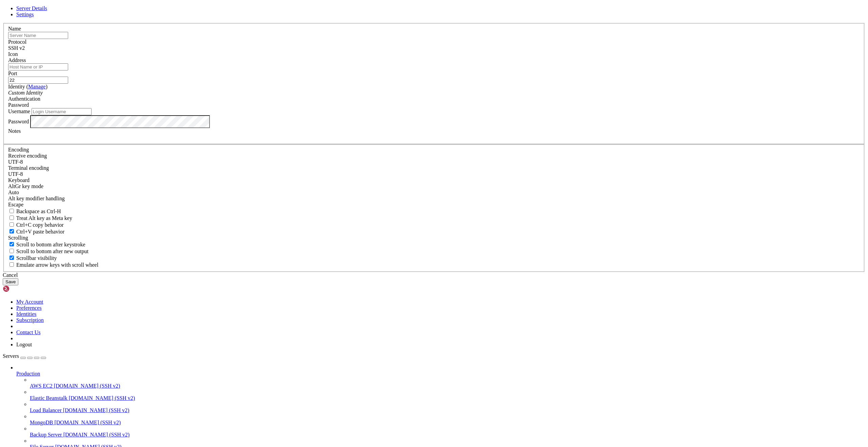  Describe the element at coordinates (25, 15) in the screenshot. I see `span: Settings` at that location.